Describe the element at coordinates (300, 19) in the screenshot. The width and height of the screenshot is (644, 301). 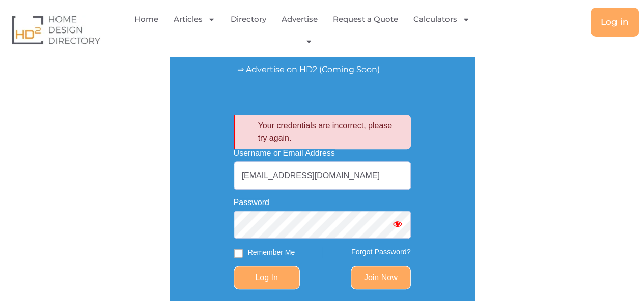
I see `a: Advertise` at that location.